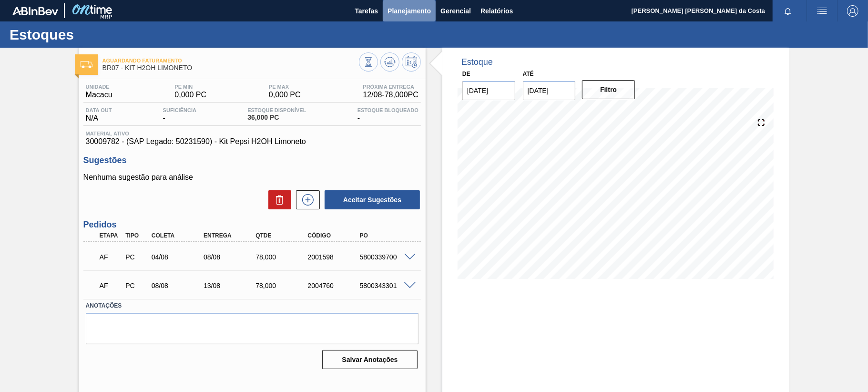 This screenshot has height=392, width=868. I want to click on div: Excluir Sugestões, so click(278, 200).